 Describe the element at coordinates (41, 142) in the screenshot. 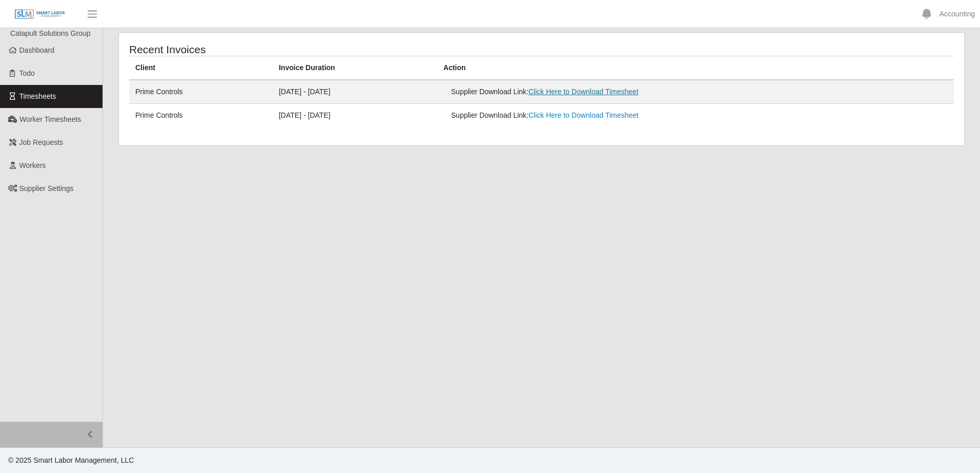

I see `span: Job Requests` at that location.